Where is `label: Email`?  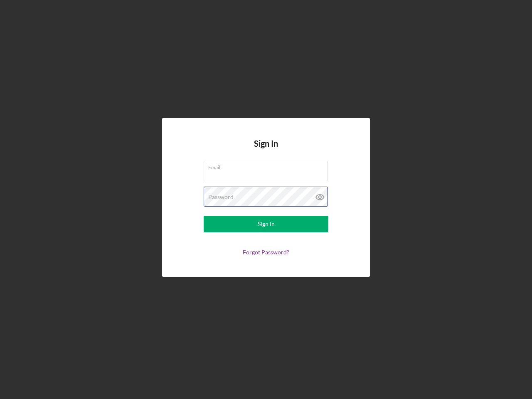
label: Email is located at coordinates (268, 166).